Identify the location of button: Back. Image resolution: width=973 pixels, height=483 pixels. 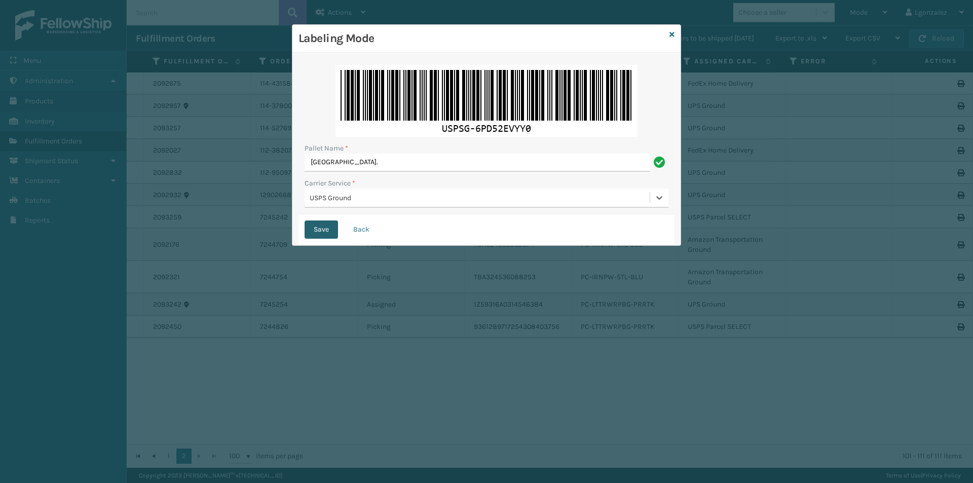
(361, 230).